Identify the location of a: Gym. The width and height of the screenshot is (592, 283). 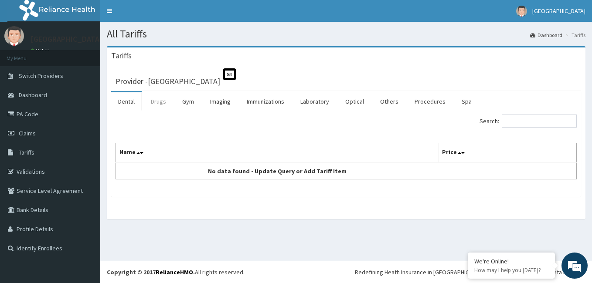
(188, 102).